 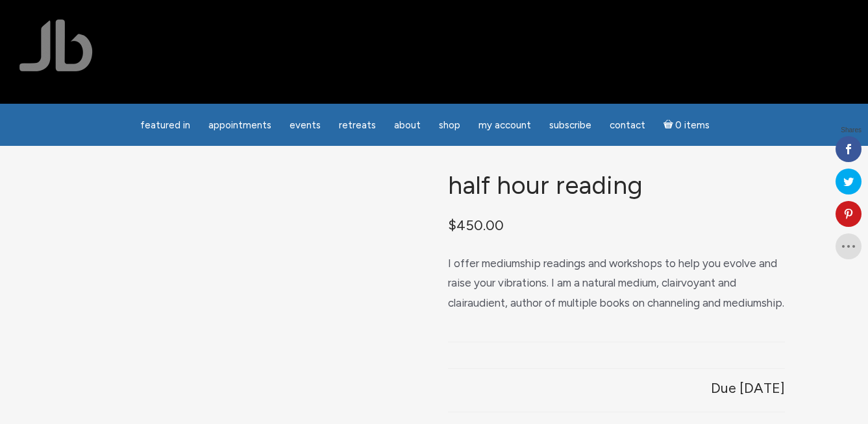 I want to click on span: Shop, so click(x=449, y=125).